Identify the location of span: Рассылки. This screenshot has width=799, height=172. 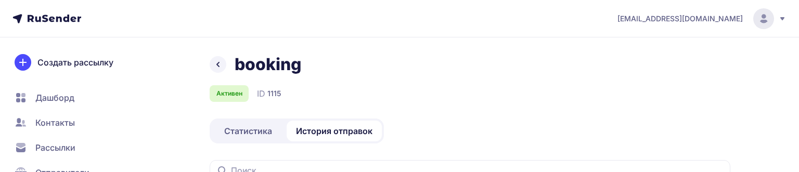
(55, 148).